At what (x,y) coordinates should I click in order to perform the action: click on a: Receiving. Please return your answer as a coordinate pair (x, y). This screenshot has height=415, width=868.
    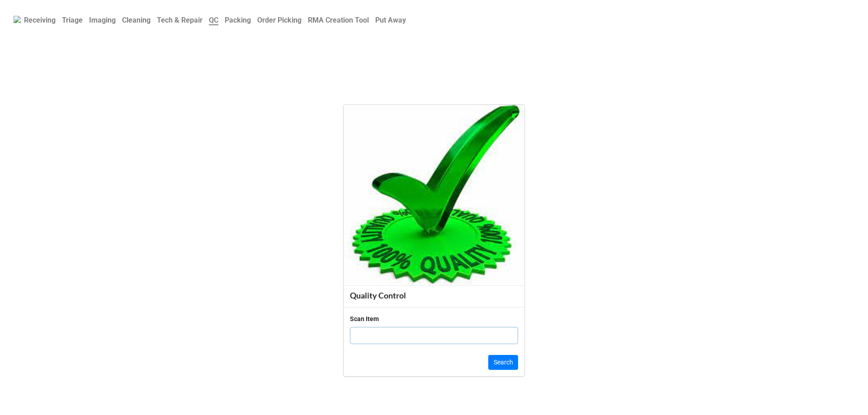
    Looking at the image, I should click on (40, 20).